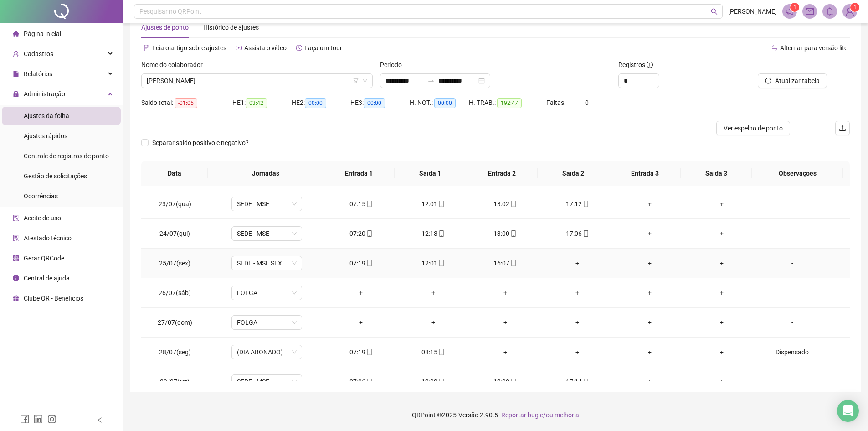 The image size is (868, 431). Describe the element at coordinates (46, 278) in the screenshot. I see `span: Central de ajuda` at that location.